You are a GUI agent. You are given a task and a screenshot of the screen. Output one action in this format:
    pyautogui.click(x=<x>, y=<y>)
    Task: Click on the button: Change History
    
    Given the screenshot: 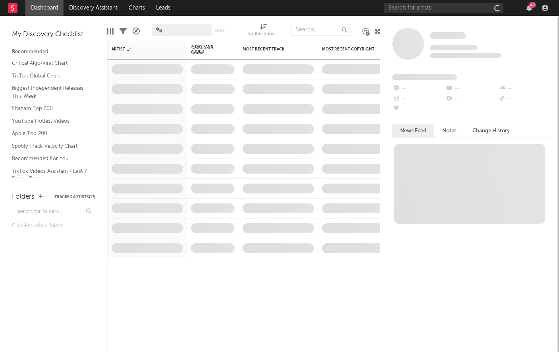 What is the action you would take?
    pyautogui.click(x=491, y=131)
    